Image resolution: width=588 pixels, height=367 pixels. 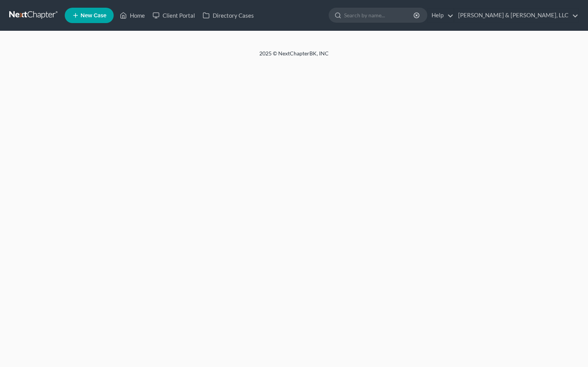 I want to click on span: New Case, so click(x=94, y=15).